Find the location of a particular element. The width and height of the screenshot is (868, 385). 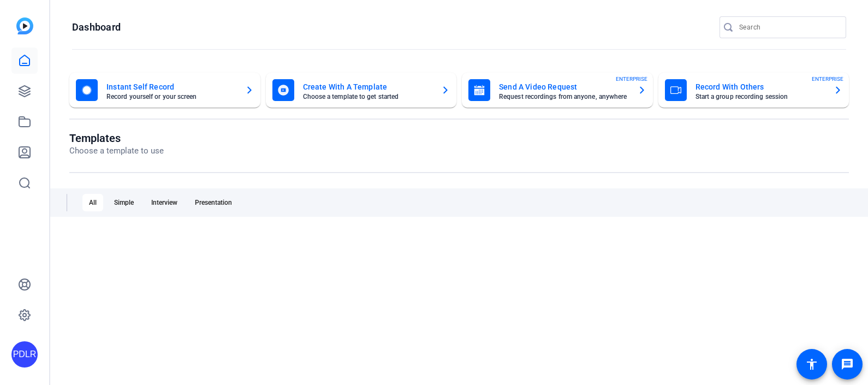

div: Simple is located at coordinates (124, 202).